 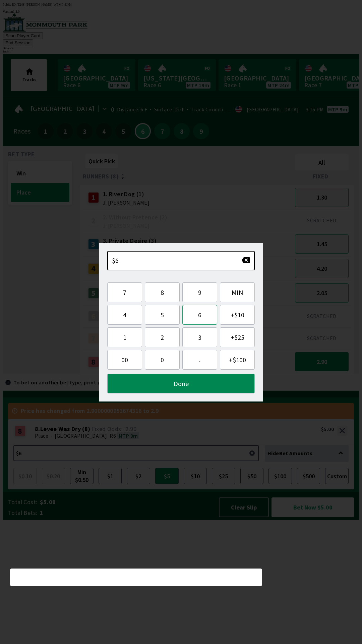 I want to click on button: +$100, so click(x=237, y=359).